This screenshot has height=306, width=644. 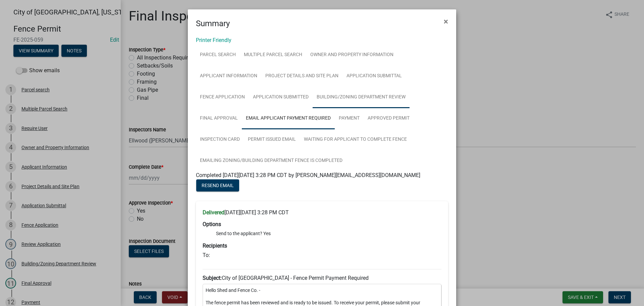 What do you see at coordinates (273, 55) in the screenshot?
I see `a: Multiple Parcel Search` at bounding box center [273, 55].